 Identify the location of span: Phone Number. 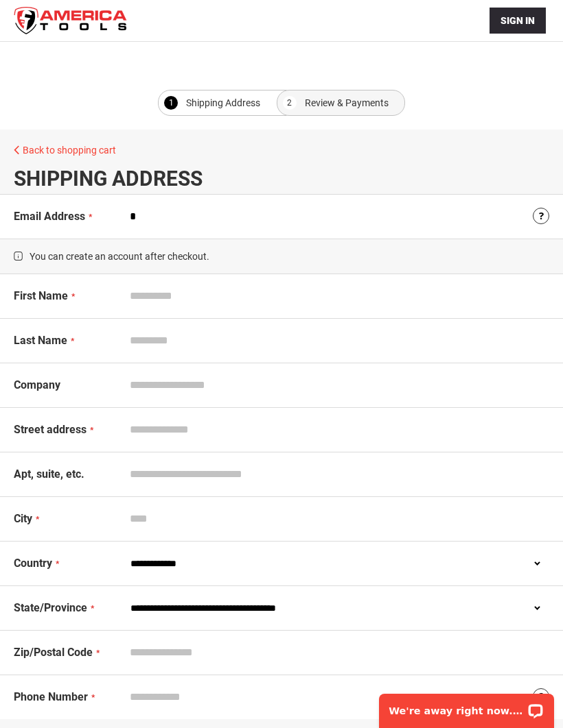
(51, 697).